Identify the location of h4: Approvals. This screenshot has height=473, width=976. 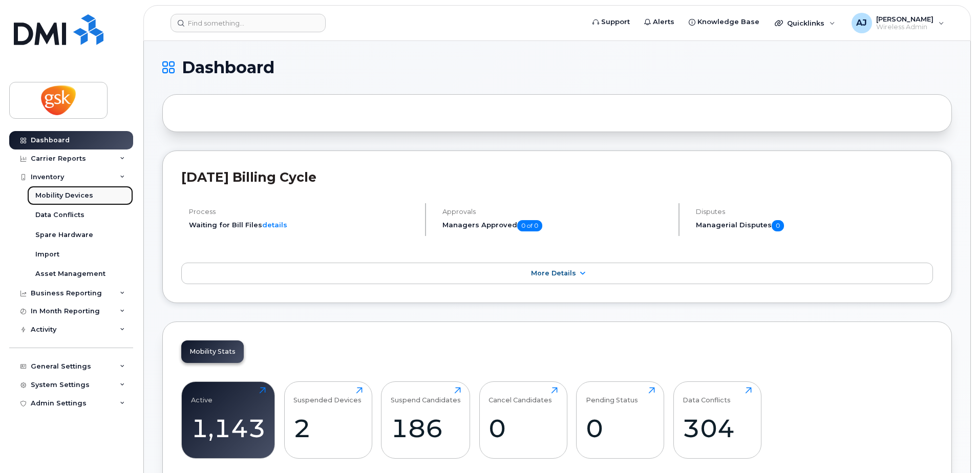
(556, 212).